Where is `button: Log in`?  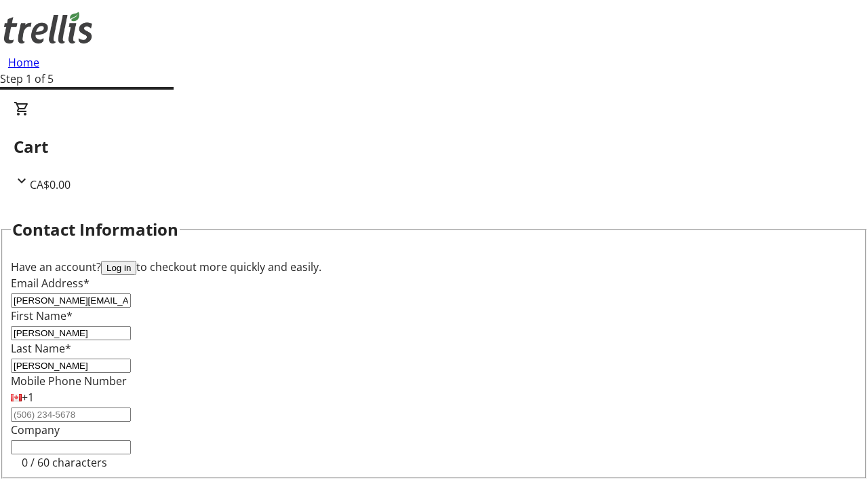 button: Log in is located at coordinates (119, 267).